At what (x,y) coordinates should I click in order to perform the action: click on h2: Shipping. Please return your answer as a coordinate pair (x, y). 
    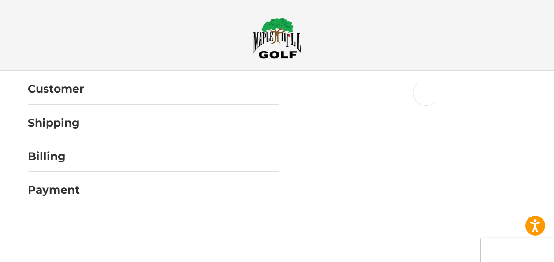
    Looking at the image, I should click on (54, 123).